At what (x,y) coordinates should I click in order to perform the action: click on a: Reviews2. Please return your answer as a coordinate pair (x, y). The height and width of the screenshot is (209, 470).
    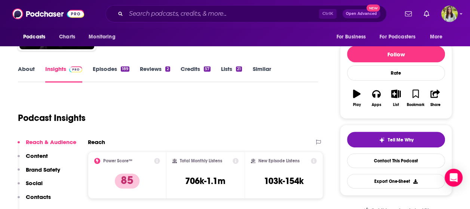
    Looking at the image, I should click on (155, 74).